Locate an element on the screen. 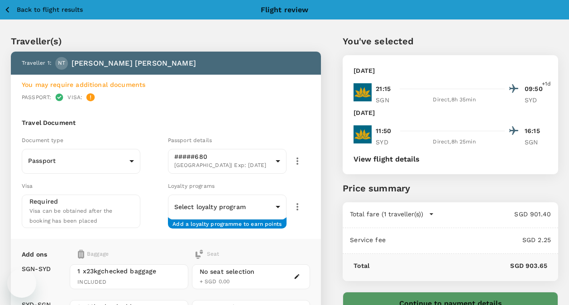 The width and height of the screenshot is (569, 305). span: Document type is located at coordinates (43, 140).